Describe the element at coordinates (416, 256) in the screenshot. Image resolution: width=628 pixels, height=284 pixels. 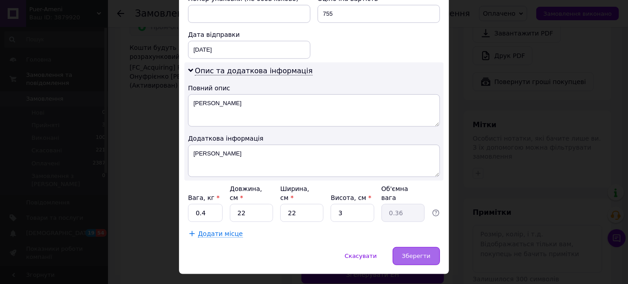
I see `span: Зберегти` at that location.